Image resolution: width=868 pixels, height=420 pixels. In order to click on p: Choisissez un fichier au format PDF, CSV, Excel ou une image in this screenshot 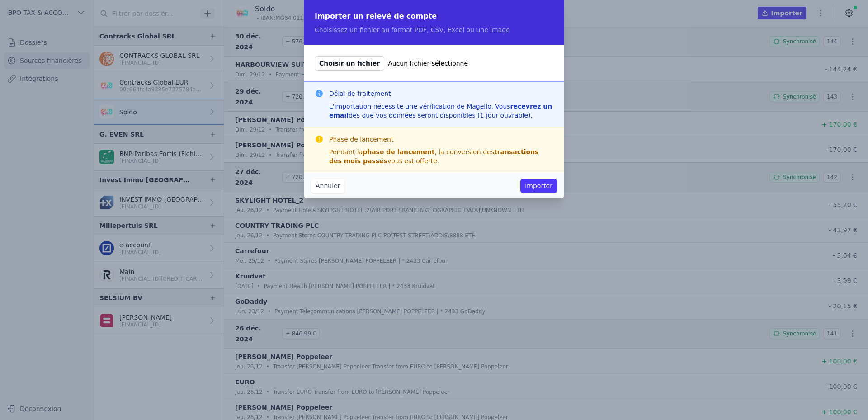, I will do `click(434, 30)`.